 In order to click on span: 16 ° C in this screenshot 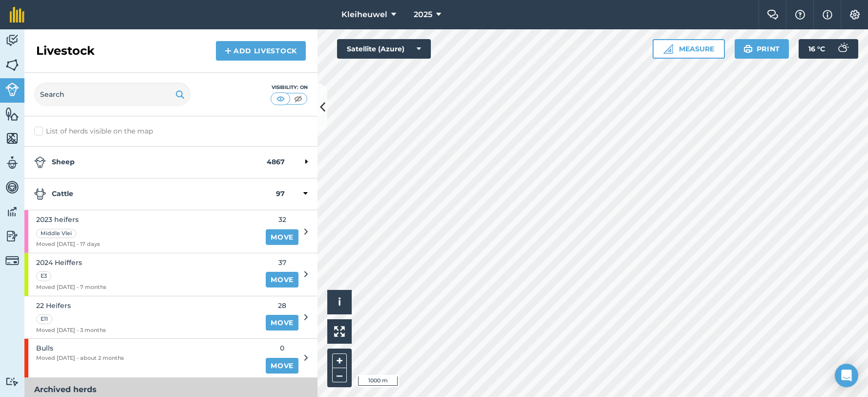, I will do `click(816, 49)`.